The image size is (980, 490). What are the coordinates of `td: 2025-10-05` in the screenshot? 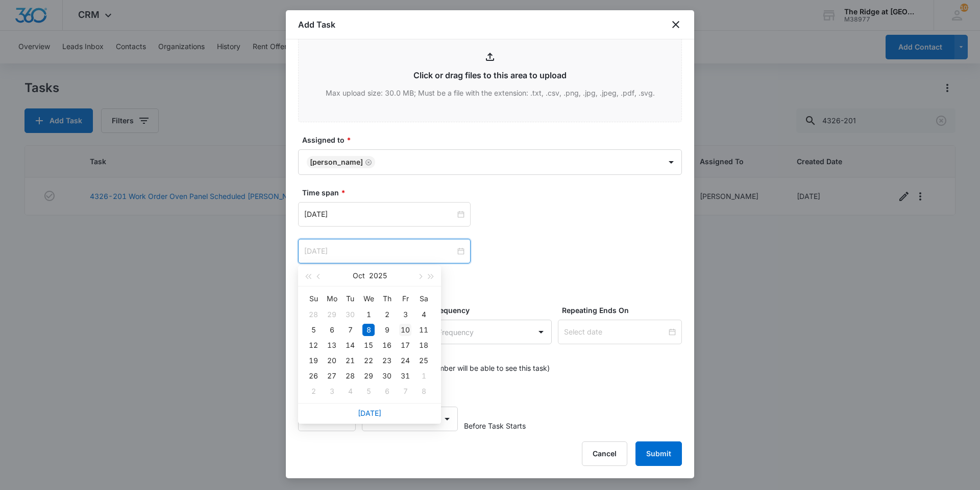 It's located at (313, 329).